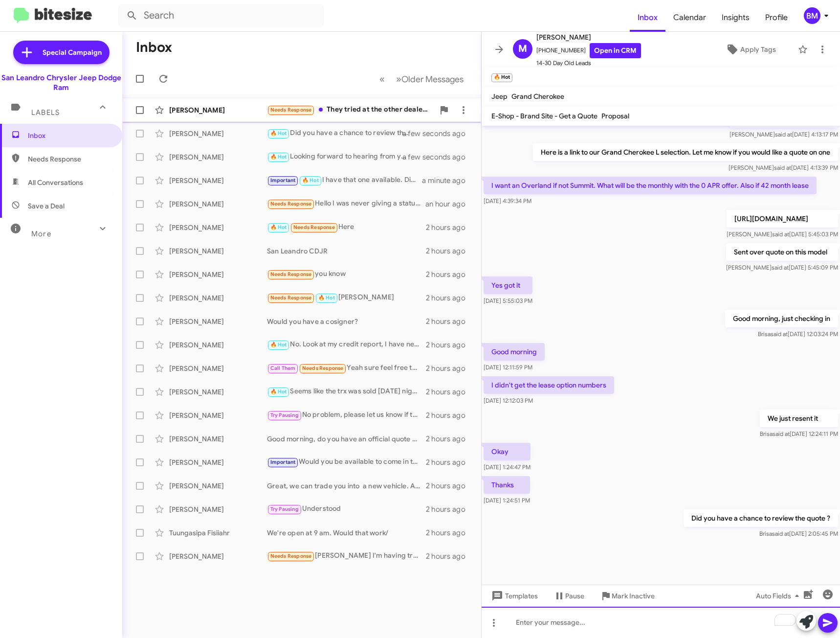  I want to click on div: Looking forward to hearing from you then, so click(341, 156).